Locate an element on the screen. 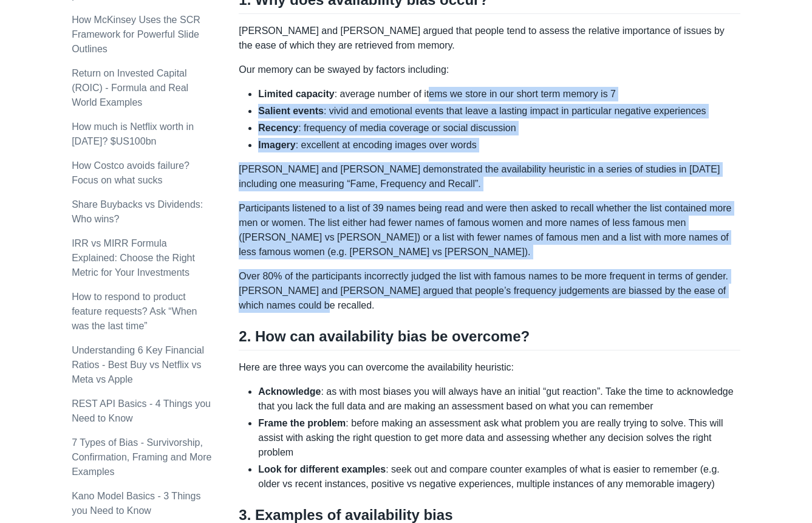  a: Understanding 6 Key Financial Ratios - Best Buy vs Netflix vs Meta vs Apple is located at coordinates (138, 365).